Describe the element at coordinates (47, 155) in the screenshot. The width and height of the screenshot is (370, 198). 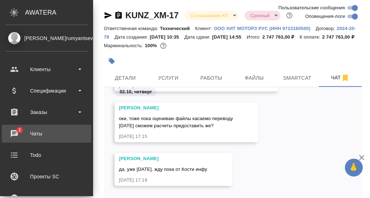
I see `a: Todo` at that location.